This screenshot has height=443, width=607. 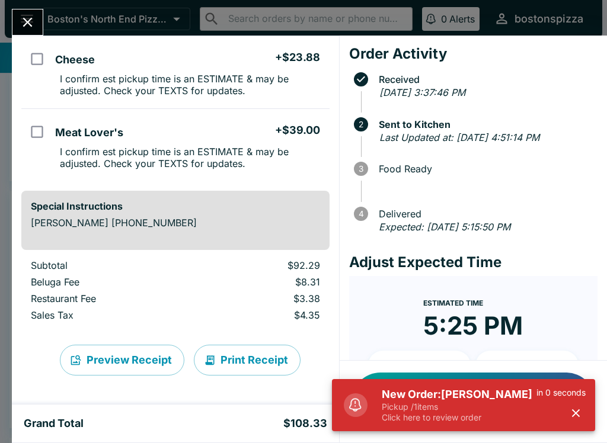 What do you see at coordinates (305, 424) in the screenshot?
I see `h5: $108.33` at bounding box center [305, 424].